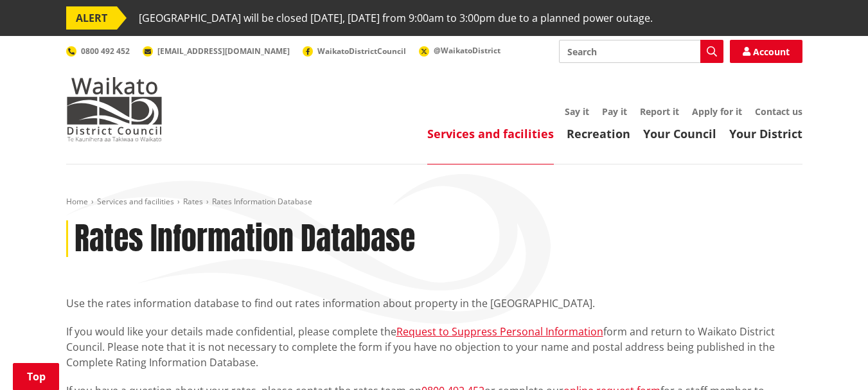 The image size is (868, 390). Describe the element at coordinates (262, 201) in the screenshot. I see `span: Rates Information Database` at that location.